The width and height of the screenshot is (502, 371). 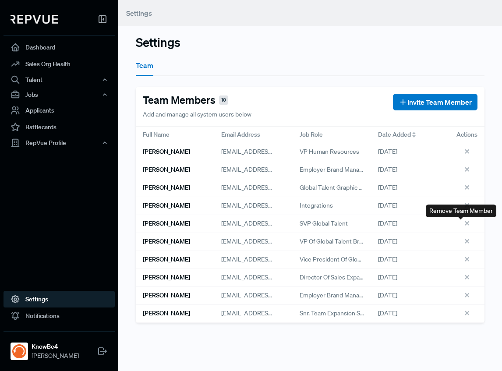 What do you see at coordinates (139, 13) in the screenshot?
I see `span: Settings` at bounding box center [139, 13].